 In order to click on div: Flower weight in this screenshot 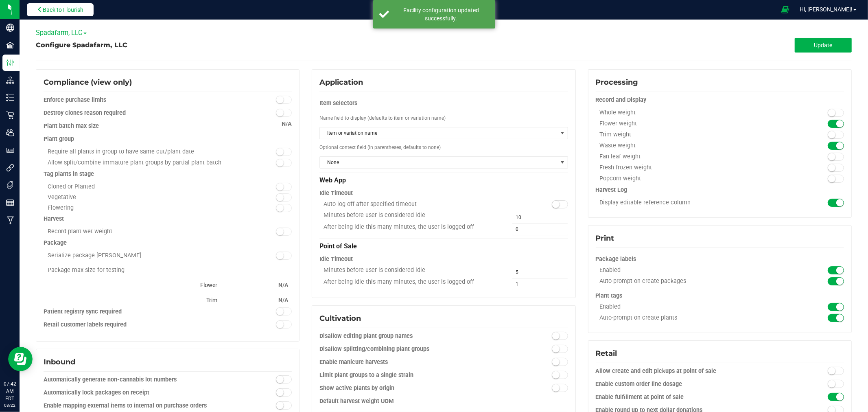, I will do `click(689, 124)`.